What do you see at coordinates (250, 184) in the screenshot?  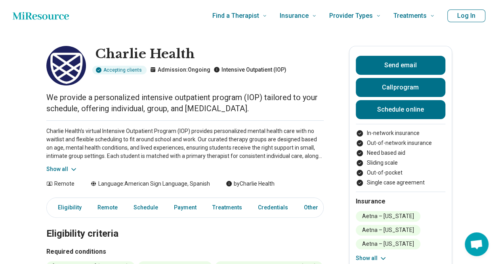 I see `div: by Charlie Health` at bounding box center [250, 184].